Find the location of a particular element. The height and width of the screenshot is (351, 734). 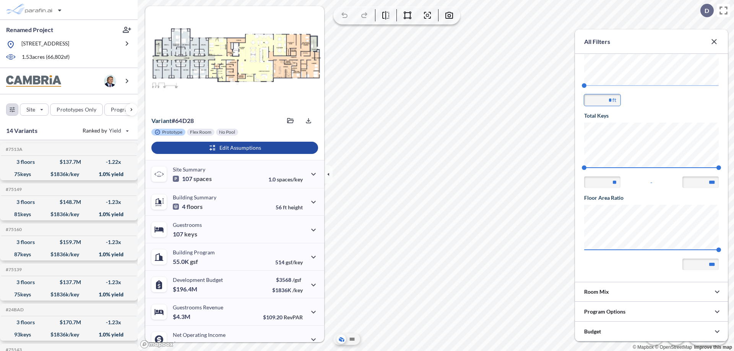

p: 14 Variants is located at coordinates (22, 131).